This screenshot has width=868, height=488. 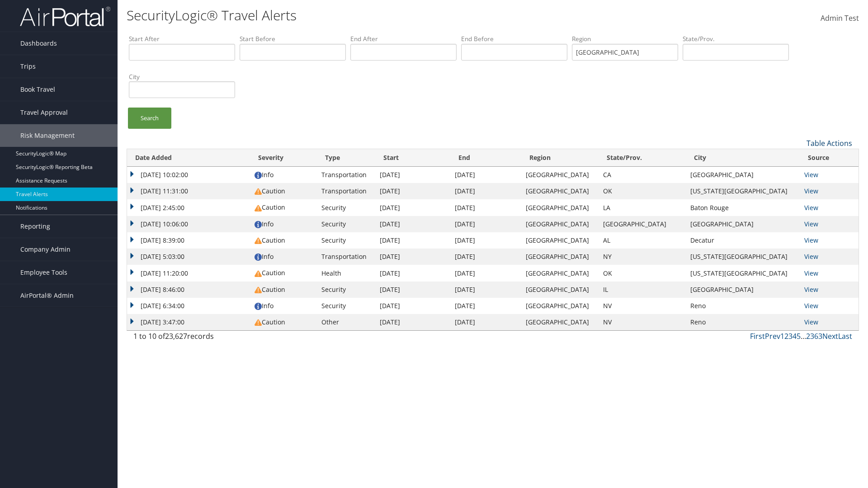 What do you see at coordinates (28, 66) in the screenshot?
I see `span: Trips` at bounding box center [28, 66].